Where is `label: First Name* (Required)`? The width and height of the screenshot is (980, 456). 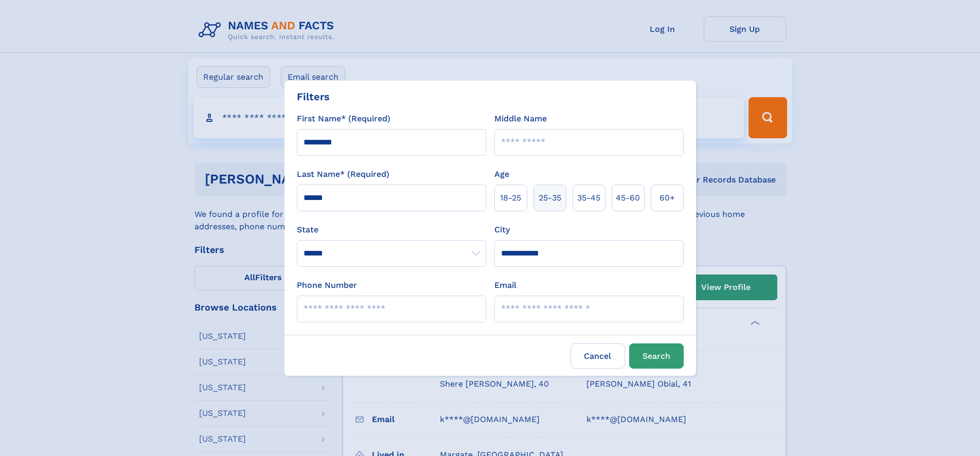 label: First Name* (Required) is located at coordinates (343, 119).